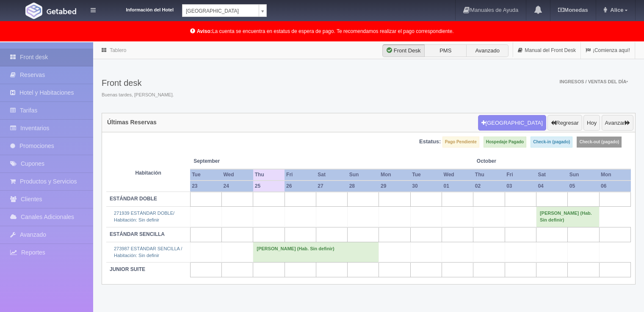  What do you see at coordinates (489, 186) in the screenshot?
I see `th: 02` at bounding box center [489, 186].